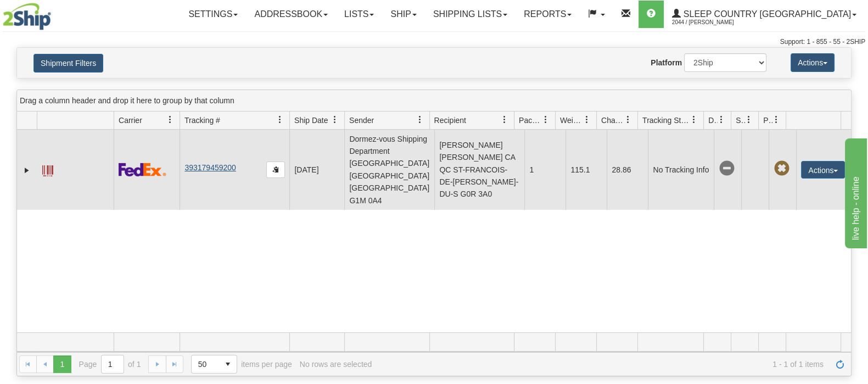 The width and height of the screenshot is (868, 384). I want to click on a: Weight filter column settings, so click(587, 120).